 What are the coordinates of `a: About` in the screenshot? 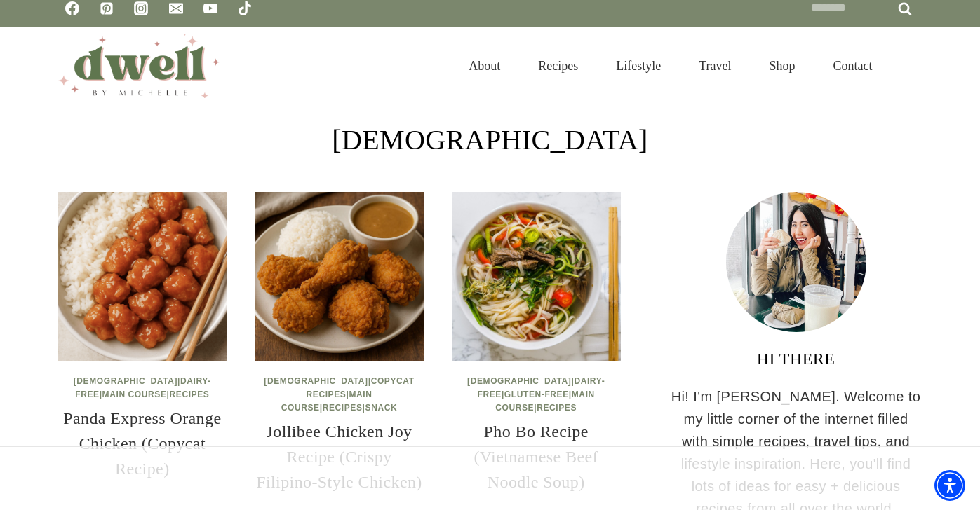 It's located at (484, 66).